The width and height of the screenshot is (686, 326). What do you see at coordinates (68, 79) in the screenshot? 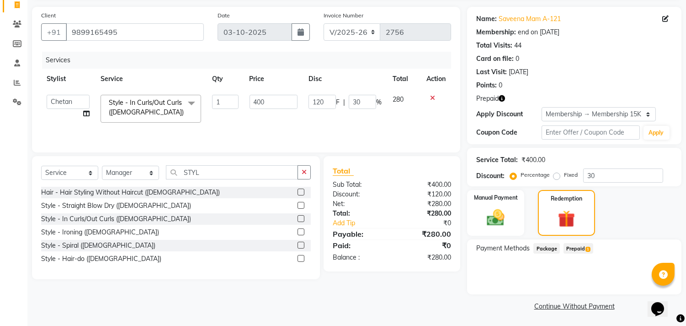
I see `th: Stylist` at bounding box center [68, 79].